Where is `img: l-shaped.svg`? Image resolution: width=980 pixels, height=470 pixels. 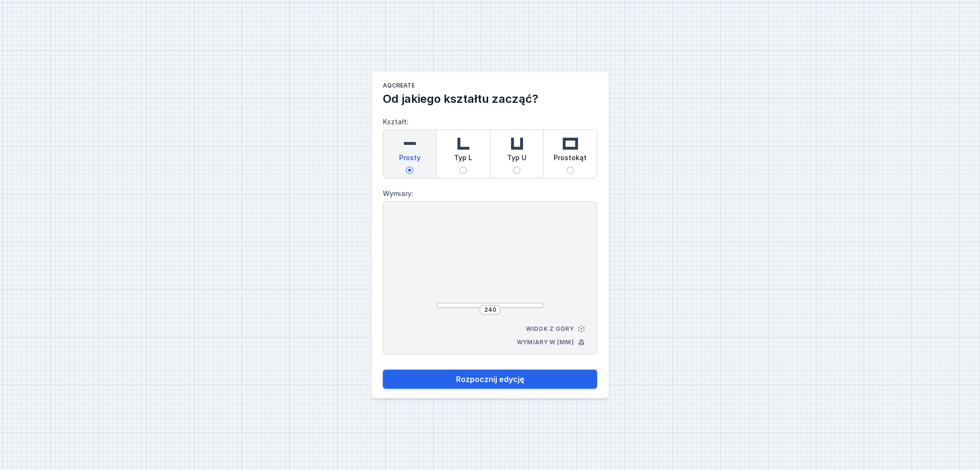
img: l-shaped.svg is located at coordinates (463, 144).